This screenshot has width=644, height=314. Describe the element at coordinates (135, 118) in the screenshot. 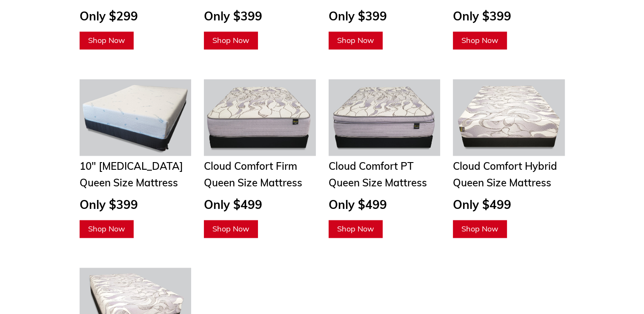

I see `img: Twin Mattresses From $69 to $169` at that location.